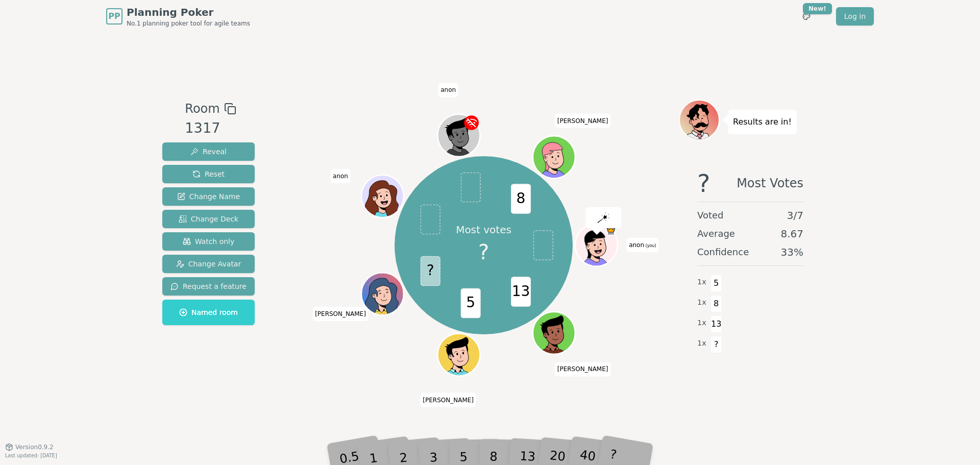 The height and width of the screenshot is (465, 980). Describe the element at coordinates (208, 312) in the screenshot. I see `button: Named room` at that location.